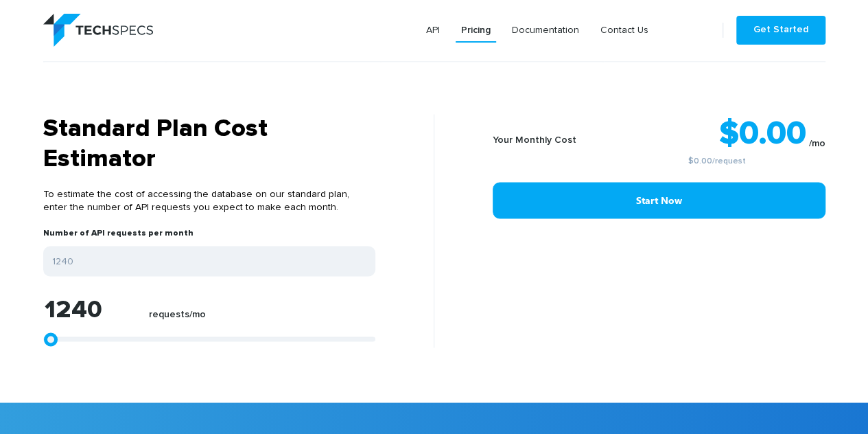 The height and width of the screenshot is (434, 868). I want to click on a: $0.00, so click(700, 162).